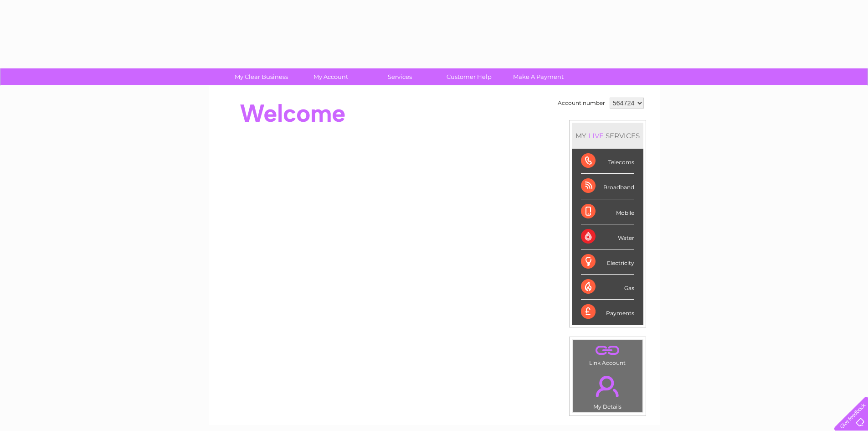  What do you see at coordinates (469, 76) in the screenshot?
I see `a: Customer Help` at bounding box center [469, 76].